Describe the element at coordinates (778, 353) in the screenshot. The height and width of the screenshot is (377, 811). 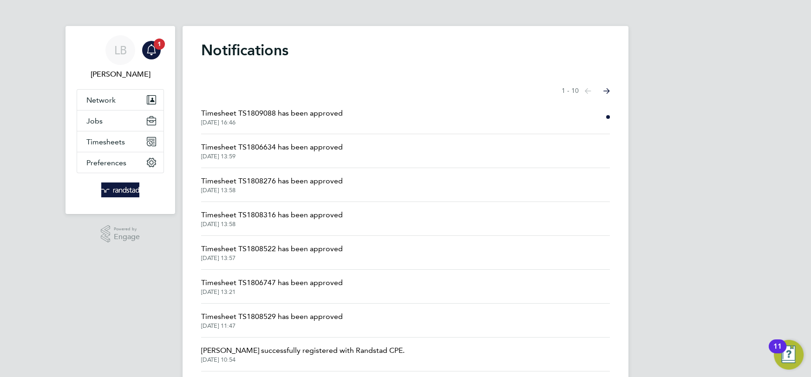
I see `div: 11` at that location.